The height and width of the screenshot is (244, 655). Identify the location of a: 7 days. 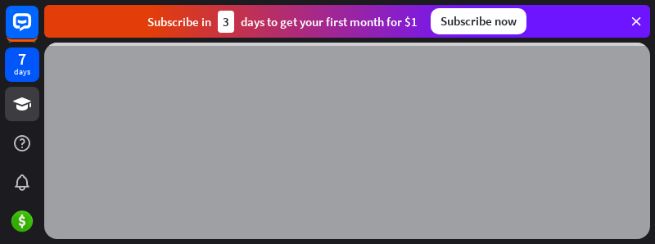
(22, 65).